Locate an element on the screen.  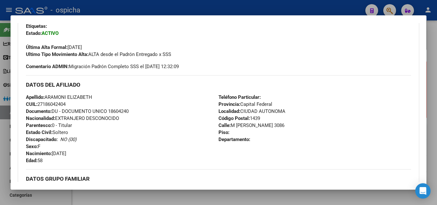
strong: Piso: is located at coordinates (224, 132).